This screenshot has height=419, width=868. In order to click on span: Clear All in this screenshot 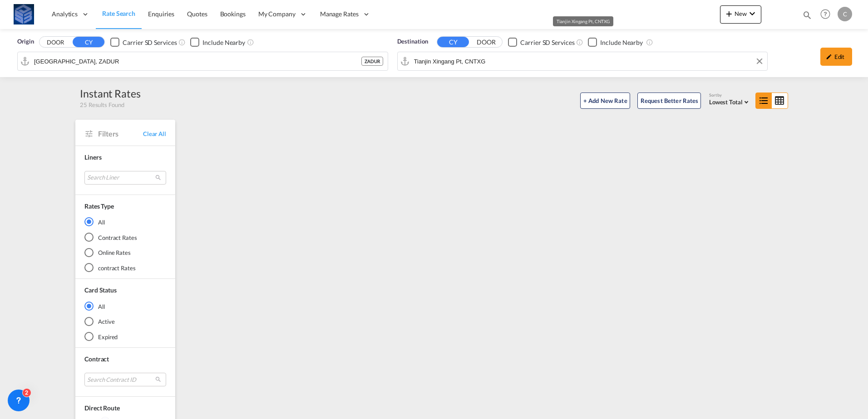, I will do `click(154, 134)`.